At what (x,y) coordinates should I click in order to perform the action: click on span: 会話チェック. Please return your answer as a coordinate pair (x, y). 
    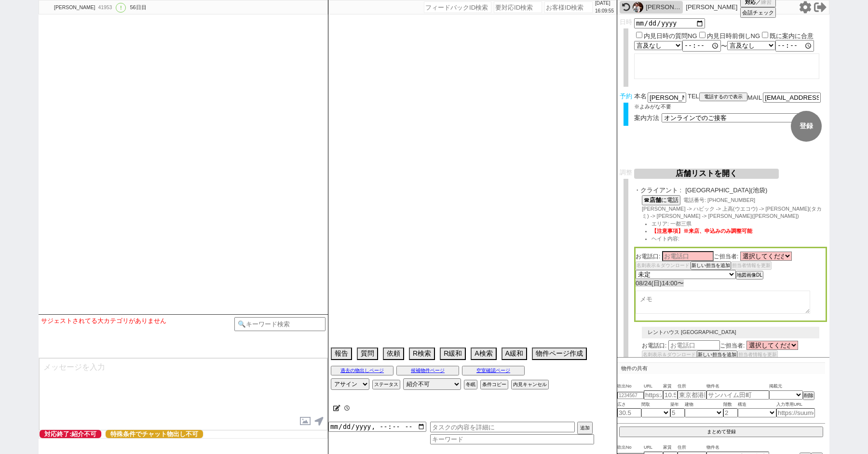
    Looking at the image, I should click on (758, 13).